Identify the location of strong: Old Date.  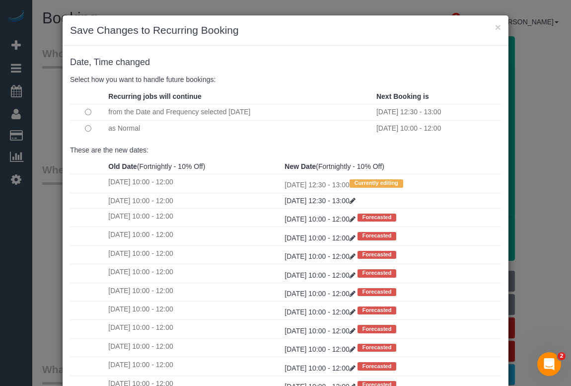
(123, 166).